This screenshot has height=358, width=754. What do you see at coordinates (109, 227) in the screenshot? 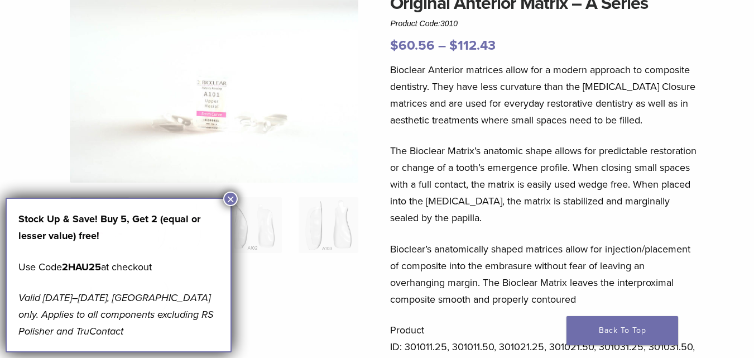
I see `strong: Stock Up & Save! Buy 5, Get 2 (equal or lesser value) free!` at bounding box center [109, 227].